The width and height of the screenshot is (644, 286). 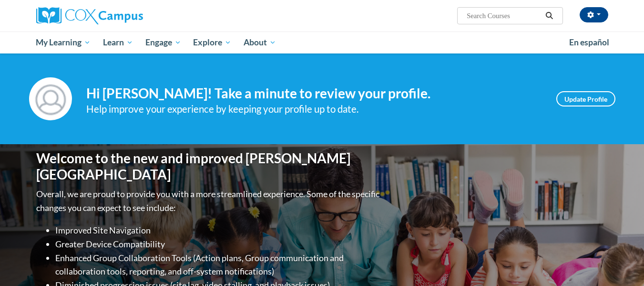 I want to click on div: Help improve your experience by keeping your profile up to date., so click(x=314, y=109).